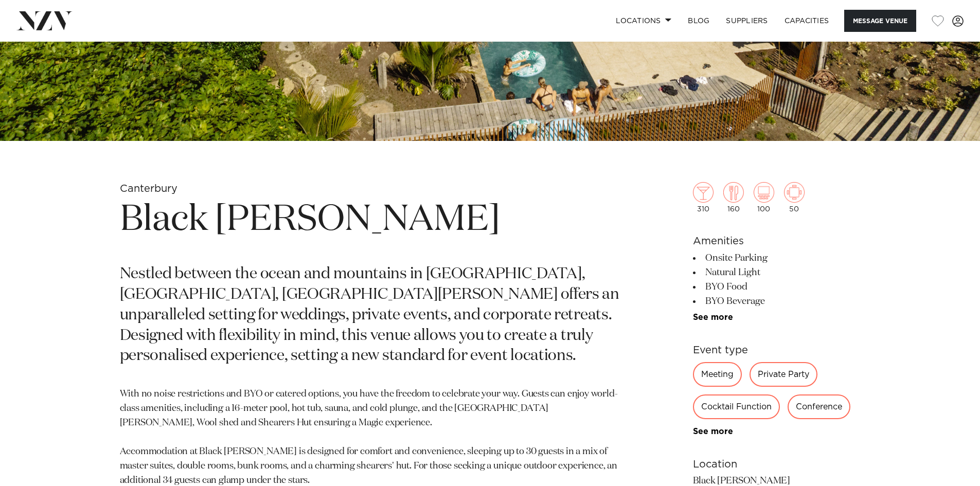  What do you see at coordinates (44, 21) in the screenshot?
I see `img: nzv-logo.png` at bounding box center [44, 21].